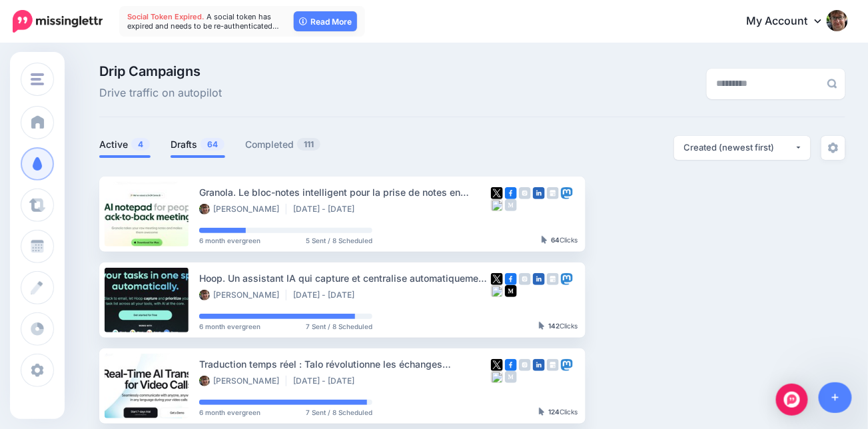 This screenshot has height=429, width=868. I want to click on b: 64, so click(555, 240).